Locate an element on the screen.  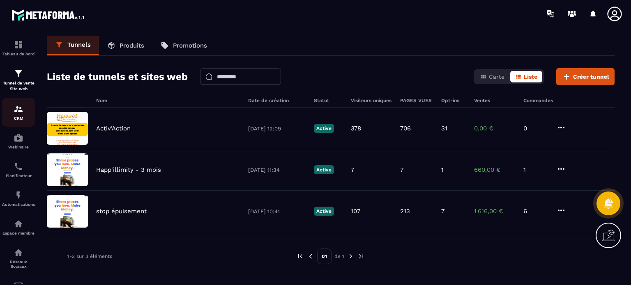
p: Activ'Action is located at coordinates (113, 128).